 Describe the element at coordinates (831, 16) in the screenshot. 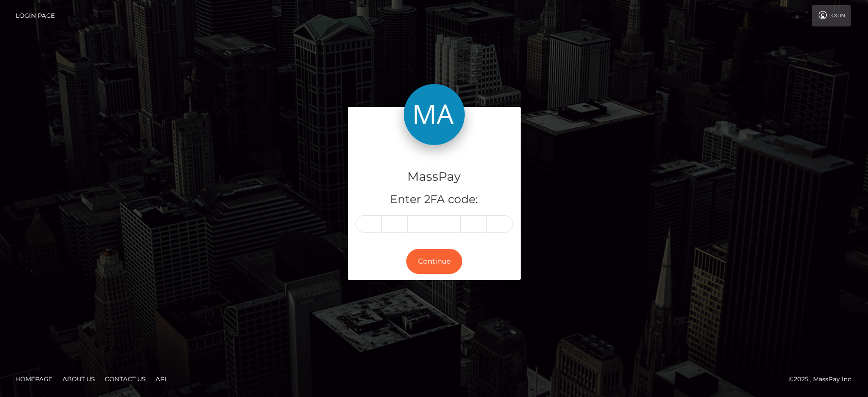

I see `a: Login` at that location.